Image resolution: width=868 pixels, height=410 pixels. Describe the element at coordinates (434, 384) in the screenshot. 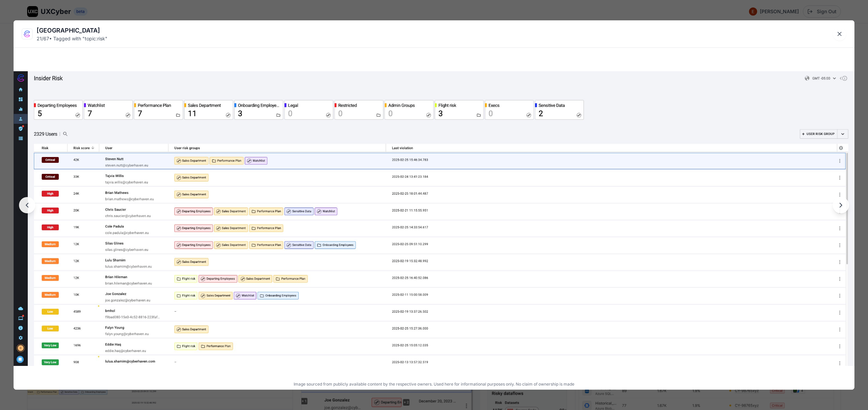

I see `p: Image sourced from publicly available content by the respective owners. Used here for information...` at that location.